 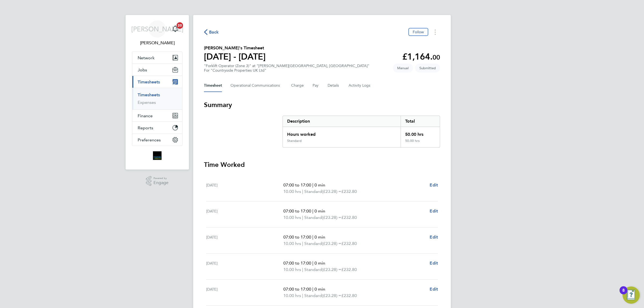 What do you see at coordinates (157, 43) in the screenshot?
I see `span: Jordan Alaezihe` at bounding box center [157, 43].